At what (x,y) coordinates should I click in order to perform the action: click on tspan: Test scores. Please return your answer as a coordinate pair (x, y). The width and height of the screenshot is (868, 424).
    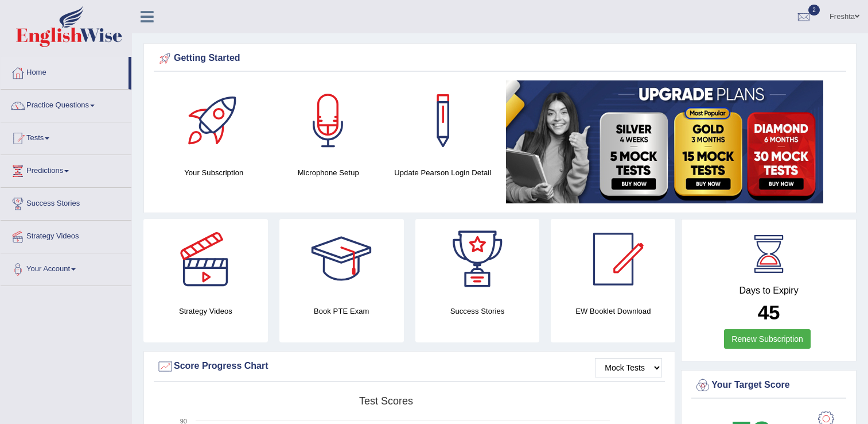
    Looking at the image, I should click on (386, 401).